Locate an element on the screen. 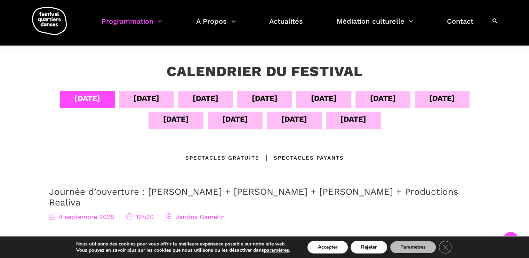 This screenshot has width=529, height=258. h3: Calendrier du festival is located at coordinates (264, 72).